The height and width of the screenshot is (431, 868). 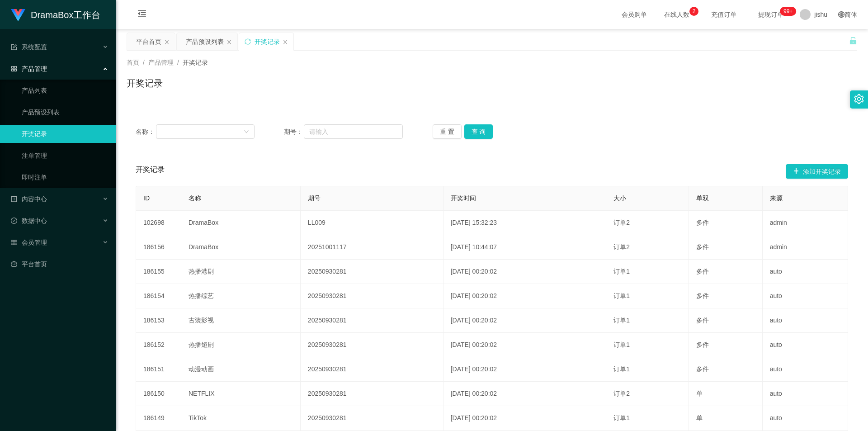 I want to click on i: 图标: sync, so click(x=248, y=42).